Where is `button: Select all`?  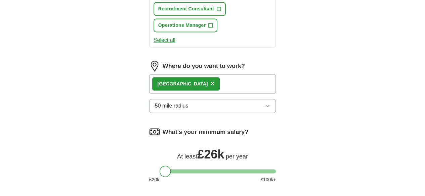
button: Select all is located at coordinates (164, 40).